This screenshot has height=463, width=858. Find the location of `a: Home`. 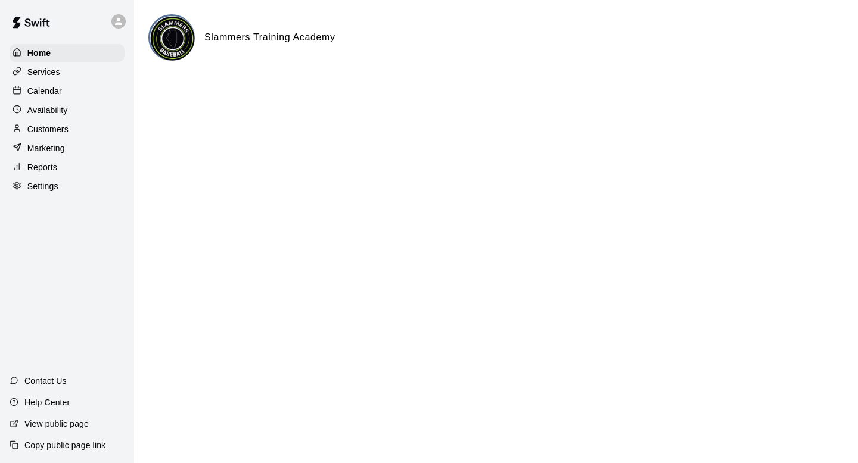

a: Home is located at coordinates (67, 53).